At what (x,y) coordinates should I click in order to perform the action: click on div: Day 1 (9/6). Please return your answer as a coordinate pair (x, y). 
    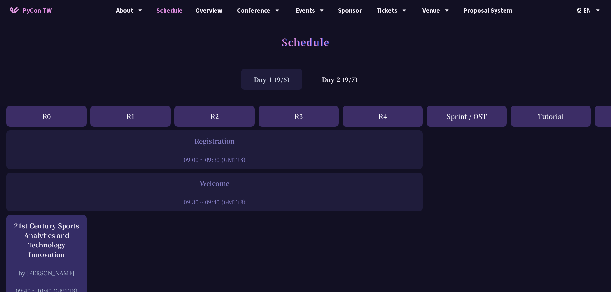
    Looking at the image, I should click on (272, 79).